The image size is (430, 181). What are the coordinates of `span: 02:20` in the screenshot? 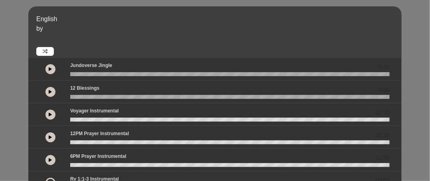 It's located at (382, 112).